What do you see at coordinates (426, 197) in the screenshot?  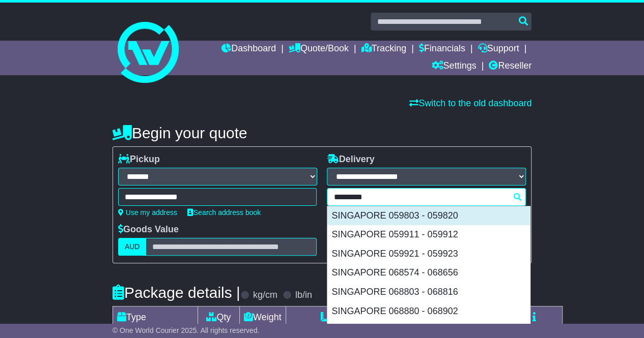 I see `typeahead: Please provide city` at bounding box center [426, 197].